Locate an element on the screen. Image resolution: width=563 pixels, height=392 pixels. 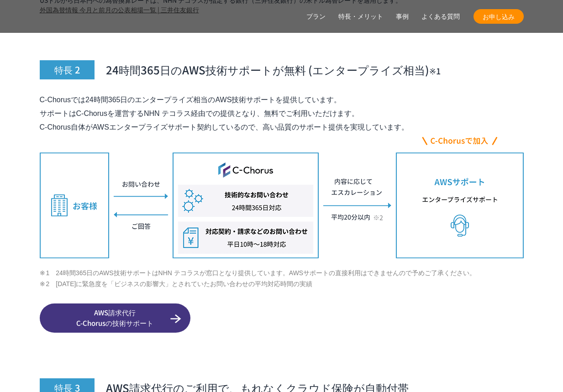
a: 事例 is located at coordinates (402, 17).